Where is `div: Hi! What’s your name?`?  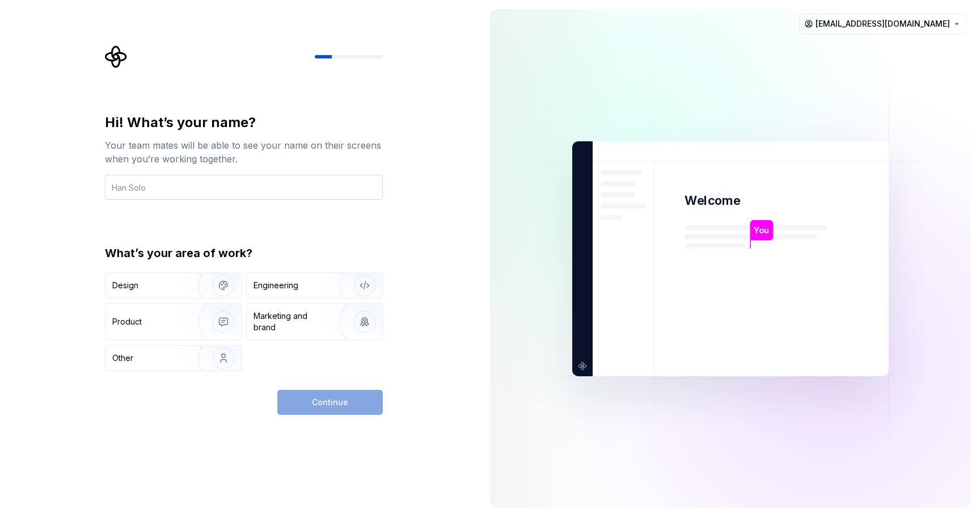
div: Hi! What’s your name? is located at coordinates (244, 123).